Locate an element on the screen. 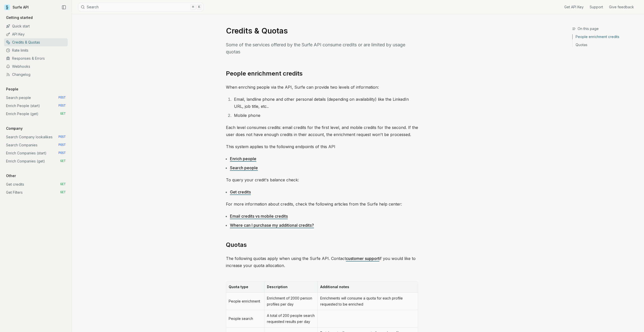 This screenshot has width=644, height=332. a: Get Filters GET is located at coordinates (36, 192).